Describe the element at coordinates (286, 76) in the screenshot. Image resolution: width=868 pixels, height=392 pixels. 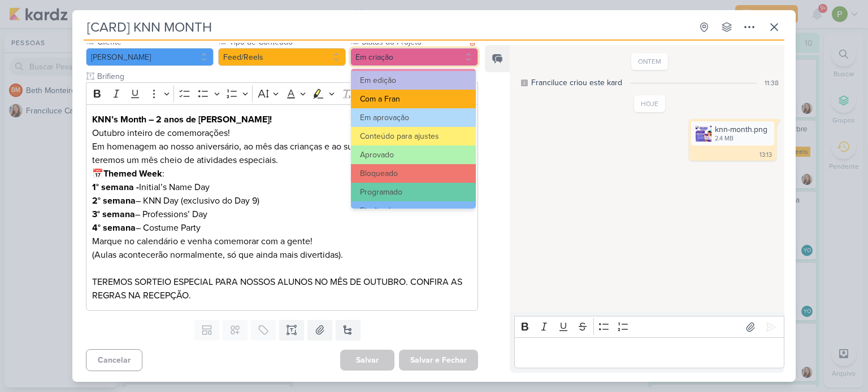
I see `input: Texto sem título` at that location.